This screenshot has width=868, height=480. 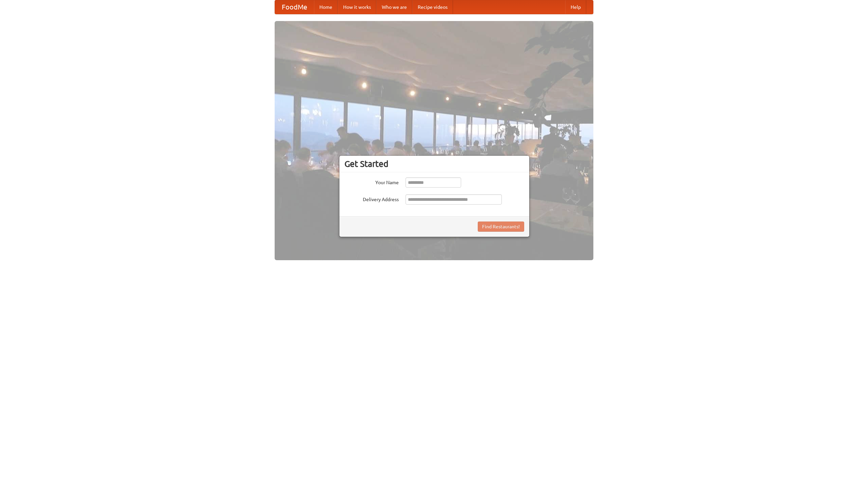 I want to click on label: Your Name, so click(x=372, y=182).